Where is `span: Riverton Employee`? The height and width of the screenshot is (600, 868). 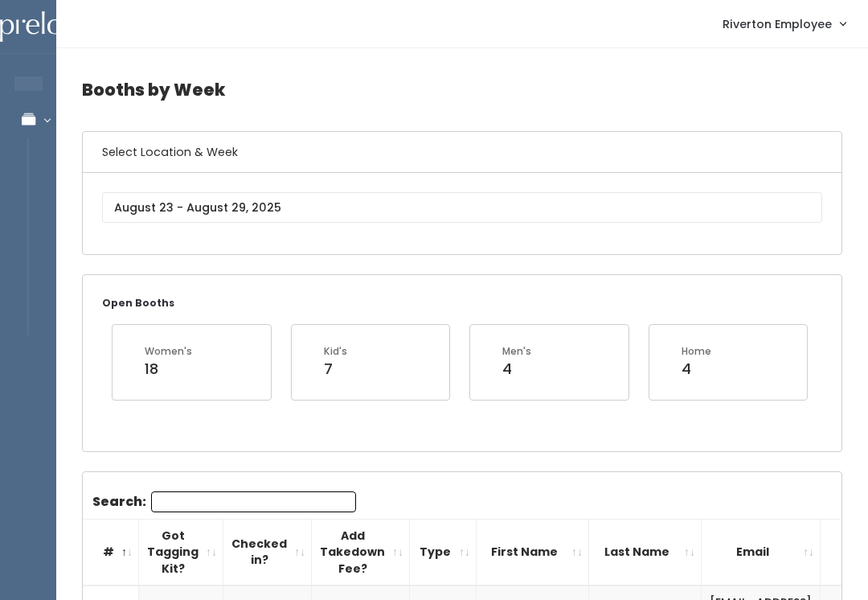 span: Riverton Employee is located at coordinates (777, 24).